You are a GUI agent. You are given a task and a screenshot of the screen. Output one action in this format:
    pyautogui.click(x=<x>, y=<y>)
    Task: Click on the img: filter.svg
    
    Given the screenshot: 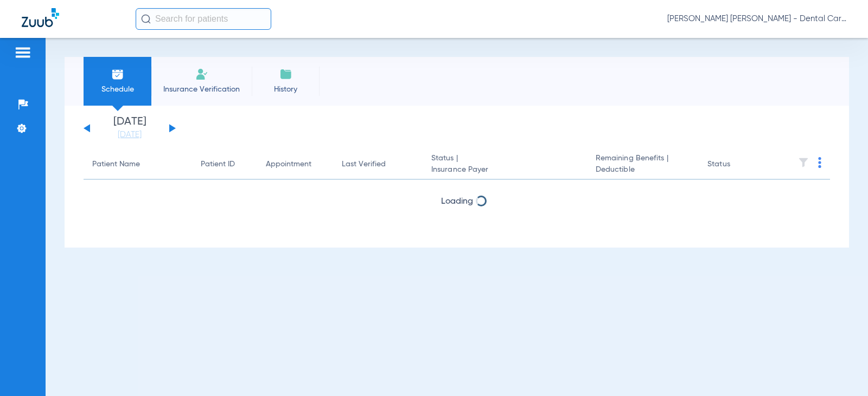 What is the action you would take?
    pyautogui.click(x=803, y=163)
    